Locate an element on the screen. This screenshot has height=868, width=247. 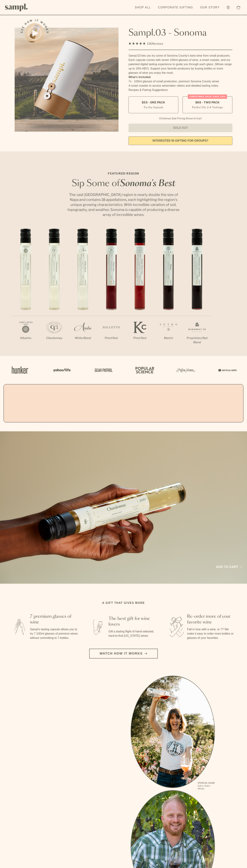
li: Recipes & Pairing Suggestions is located at coordinates (180, 90).